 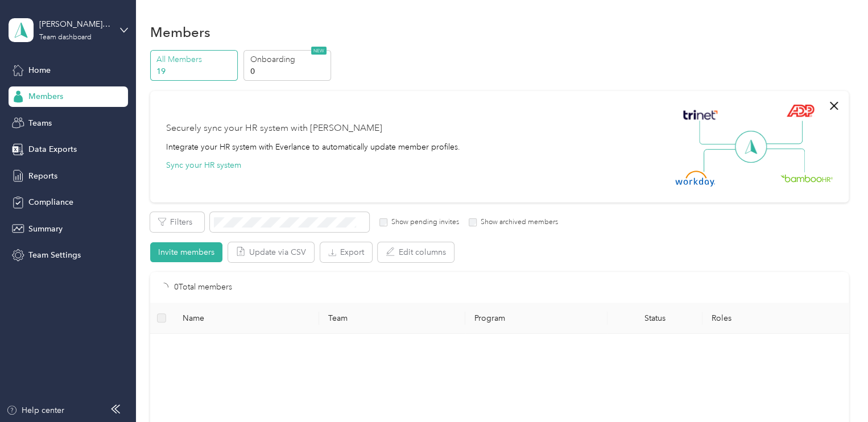 What do you see at coordinates (39, 70) in the screenshot?
I see `span: Home` at bounding box center [39, 70].